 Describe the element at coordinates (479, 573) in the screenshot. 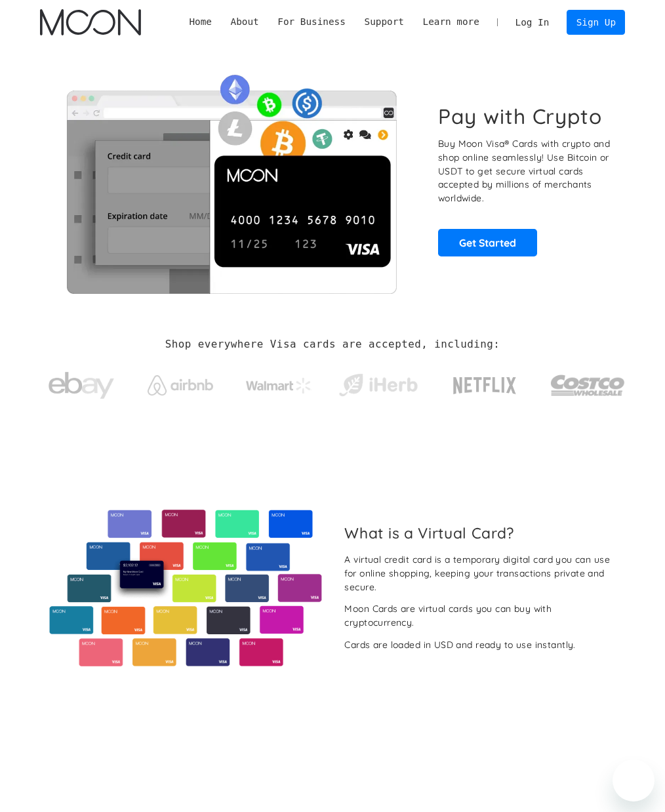

I see `div: A virtual credit card is a temporary digital card you can use for online shopping, keeping your t...` at that location.